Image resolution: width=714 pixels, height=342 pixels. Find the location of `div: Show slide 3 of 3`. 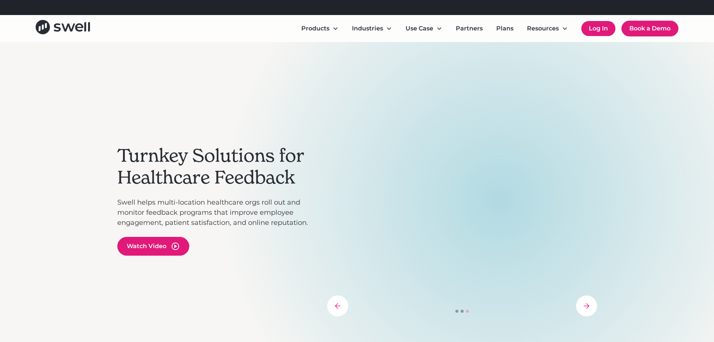

div: Show slide 3 of 3 is located at coordinates (467, 311).